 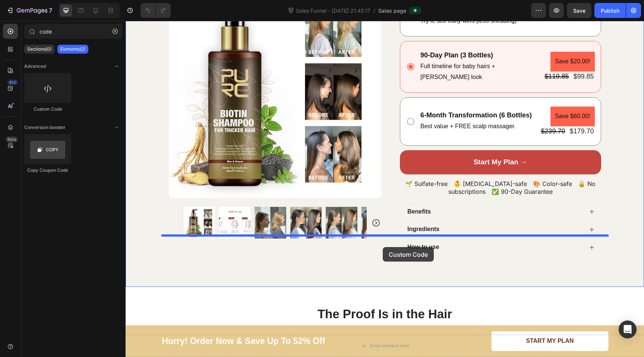 What do you see at coordinates (35, 67) in the screenshot?
I see `span: Advanced` at bounding box center [35, 67].